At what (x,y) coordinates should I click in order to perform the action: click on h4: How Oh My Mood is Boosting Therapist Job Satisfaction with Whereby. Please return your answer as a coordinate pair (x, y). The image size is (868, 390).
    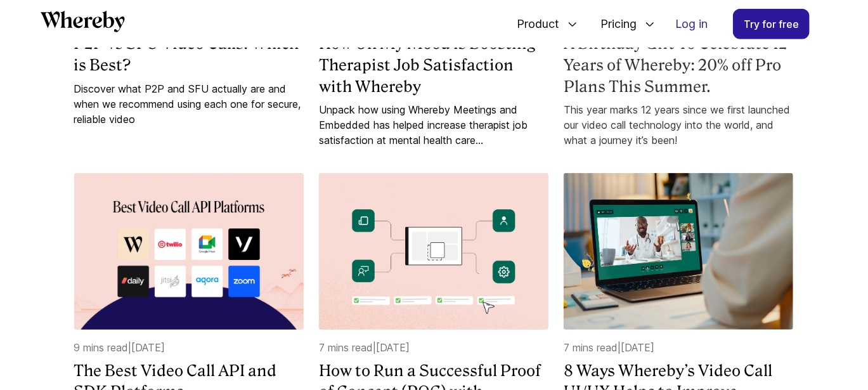
    Looking at the image, I should click on (434, 65).